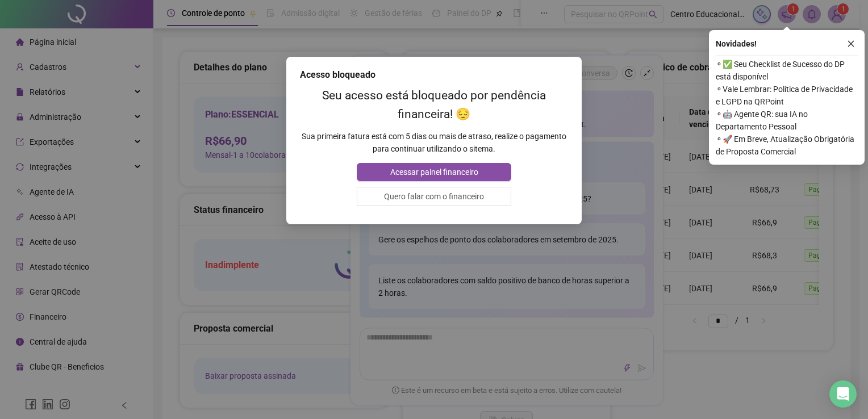 The width and height of the screenshot is (868, 419). What do you see at coordinates (843, 393) in the screenshot?
I see `div: Open Intercom Messenger` at bounding box center [843, 393].